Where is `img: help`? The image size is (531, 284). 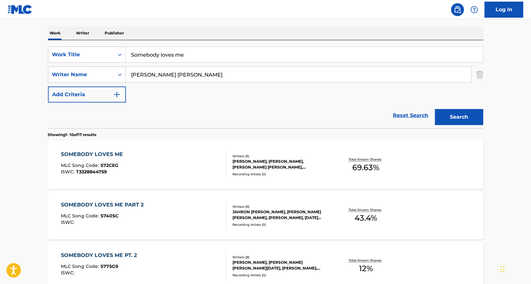
img: help is located at coordinates (474, 10).